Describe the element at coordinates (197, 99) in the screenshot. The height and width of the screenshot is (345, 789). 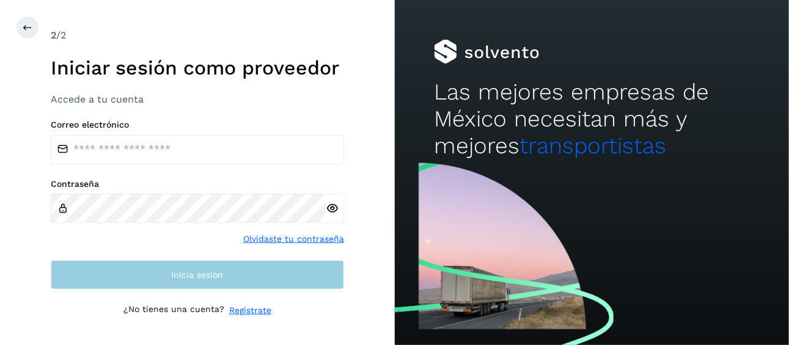
I see `h3: Accede a tu cuenta` at that location.